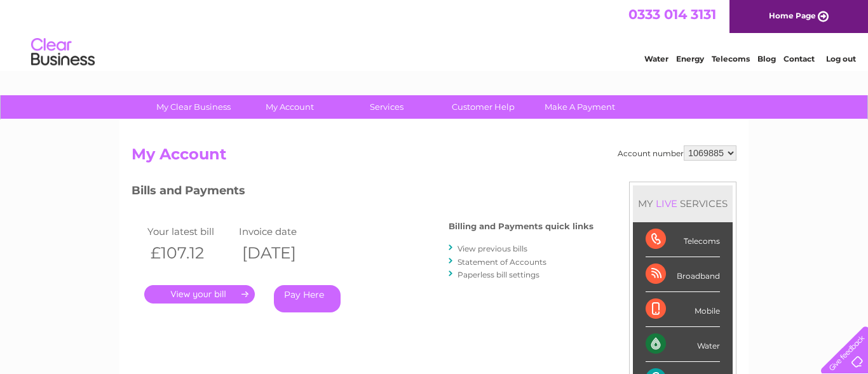  I want to click on div: Water, so click(682, 344).